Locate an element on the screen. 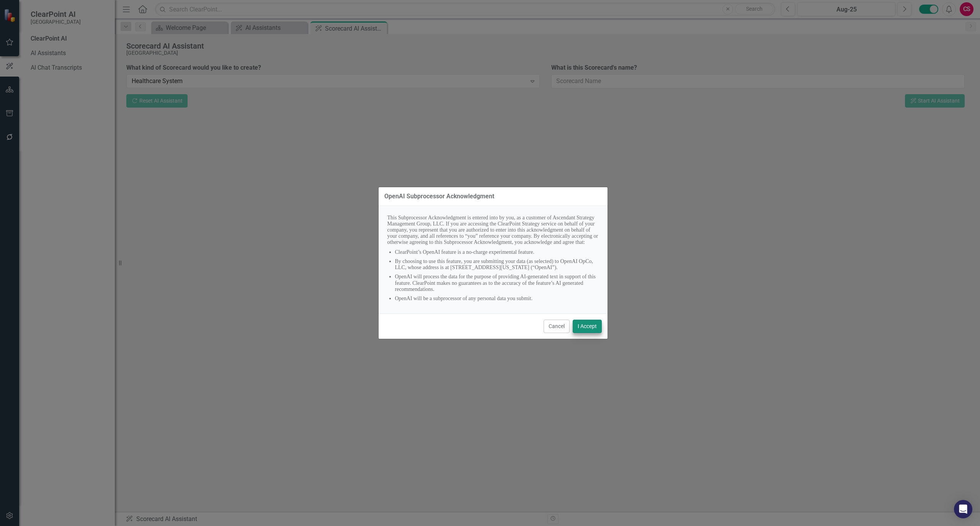 Image resolution: width=980 pixels, height=526 pixels. li: OpenAI will process the data for the purpose of providing AI-generated text in support of this fe... is located at coordinates (497, 283).